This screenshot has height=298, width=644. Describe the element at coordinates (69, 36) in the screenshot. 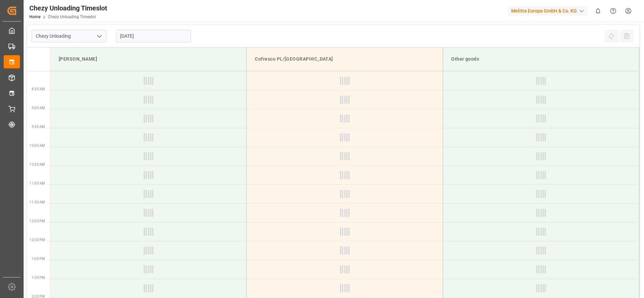

I see `input: Type to search/select` at that location.